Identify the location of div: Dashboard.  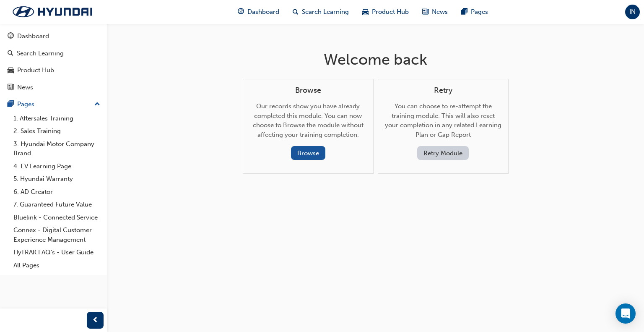
(33, 36).